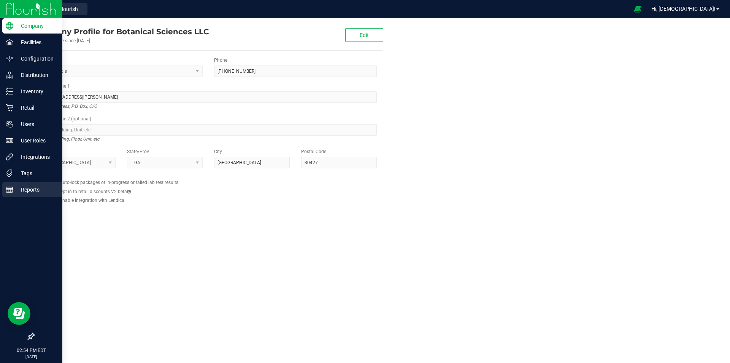 The height and width of the screenshot is (363, 730). What do you see at coordinates (36, 59) in the screenshot?
I see `p: Configuration` at bounding box center [36, 59].